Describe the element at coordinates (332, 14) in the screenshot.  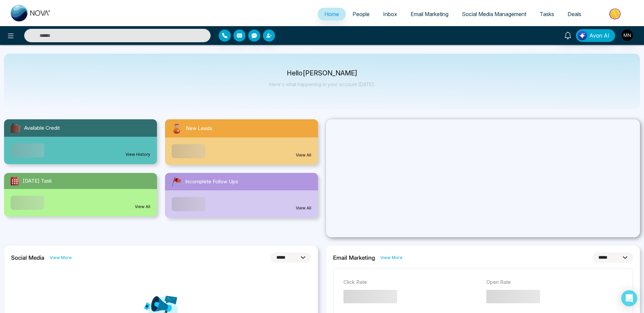
I see `span: Home` at that location.